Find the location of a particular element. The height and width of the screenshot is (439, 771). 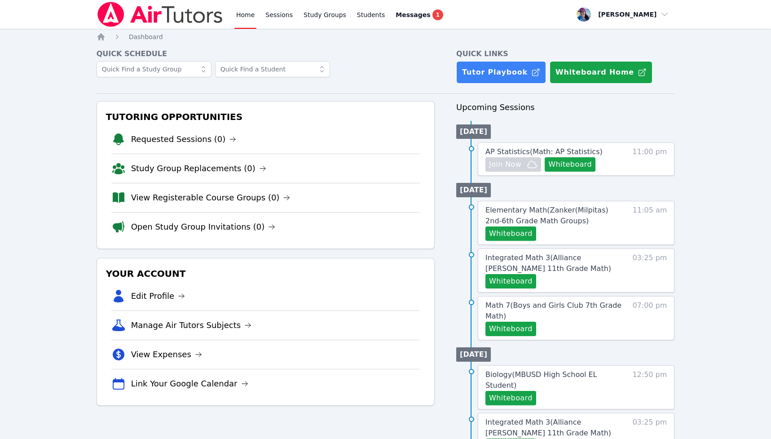

input: Quick Find a Student is located at coordinates (273, 69).